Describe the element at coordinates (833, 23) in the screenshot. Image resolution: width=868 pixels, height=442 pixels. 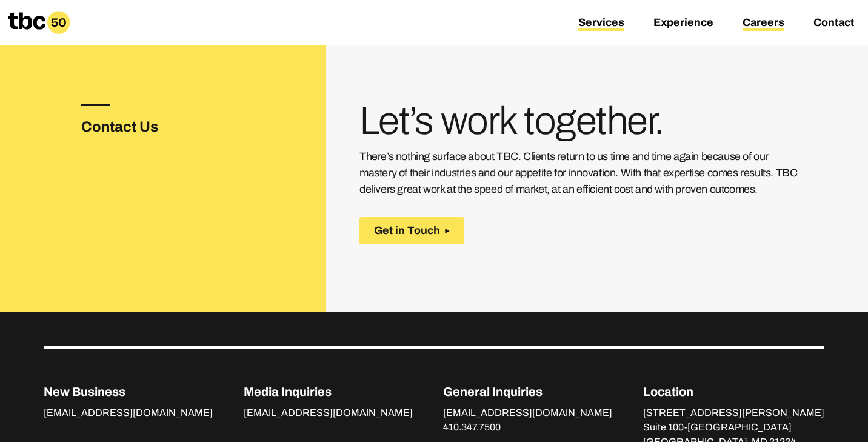
I see `a: Contact` at that location.